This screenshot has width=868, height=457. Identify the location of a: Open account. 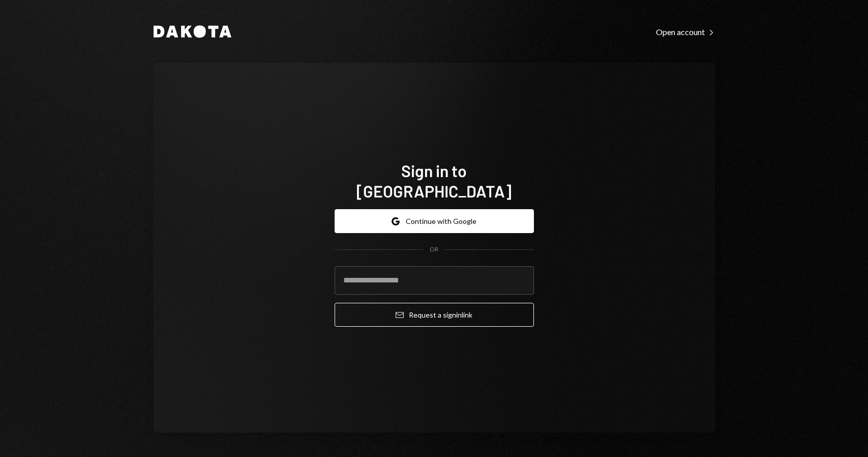
(685, 31).